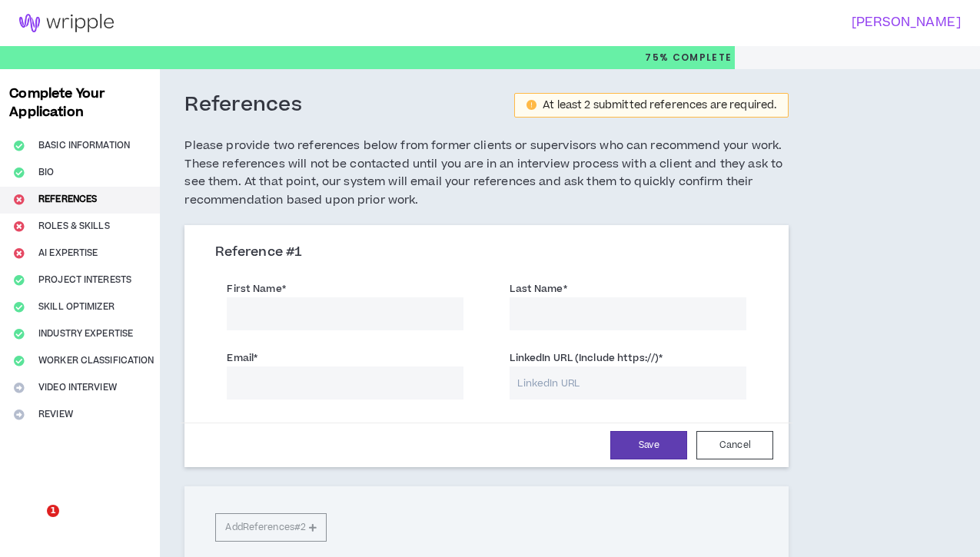  Describe the element at coordinates (688, 58) in the screenshot. I see `p: 75%` at that location.